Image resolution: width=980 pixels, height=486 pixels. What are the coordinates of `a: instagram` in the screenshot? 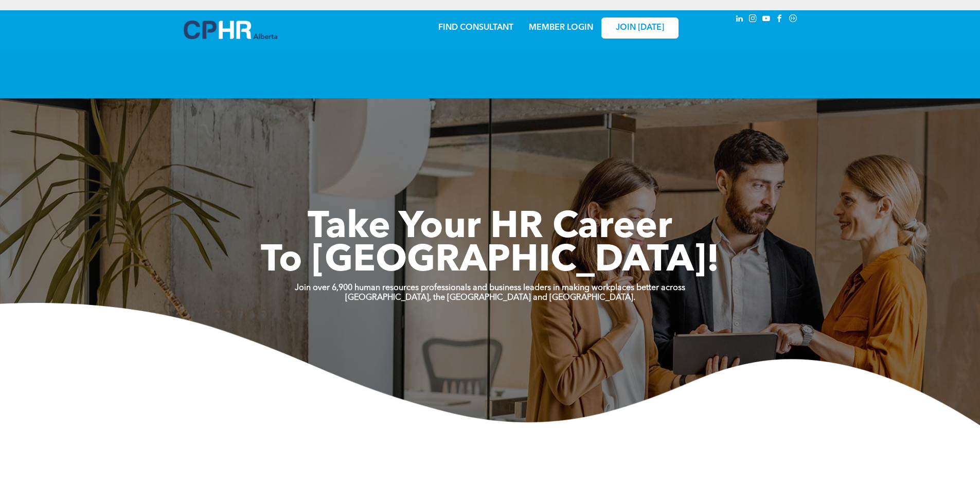 It's located at (753, 19).